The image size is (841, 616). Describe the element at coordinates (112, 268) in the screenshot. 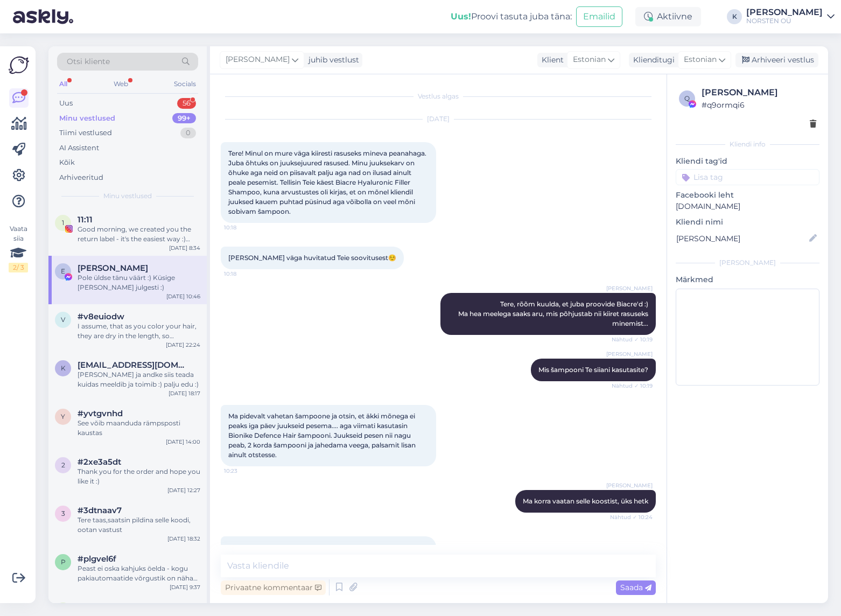

I see `span: Evelin Täht` at that location.